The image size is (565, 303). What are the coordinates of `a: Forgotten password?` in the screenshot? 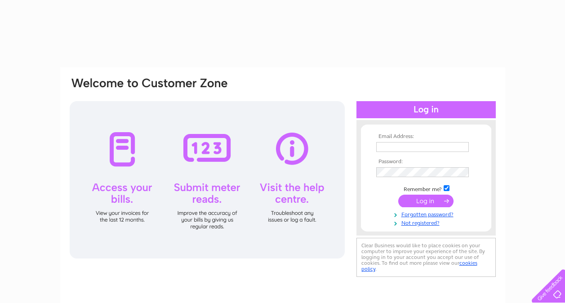 It's located at (427, 213).